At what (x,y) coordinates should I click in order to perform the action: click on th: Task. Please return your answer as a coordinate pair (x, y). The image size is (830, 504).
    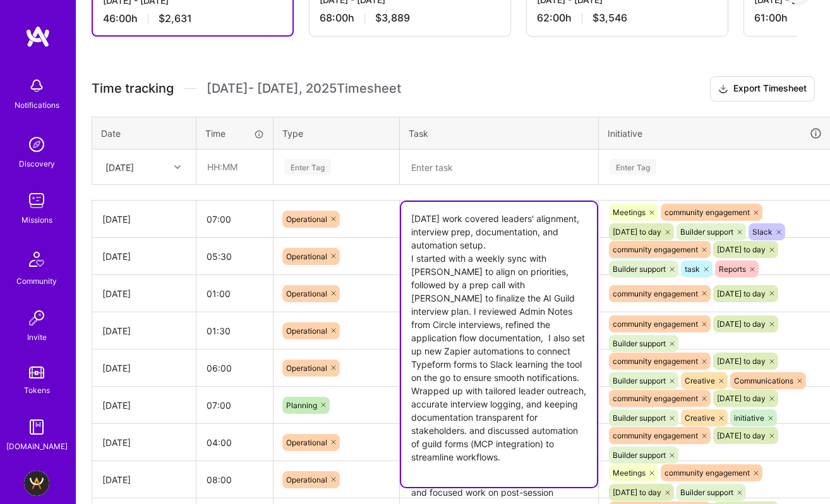
    Looking at the image, I should click on (499, 133).